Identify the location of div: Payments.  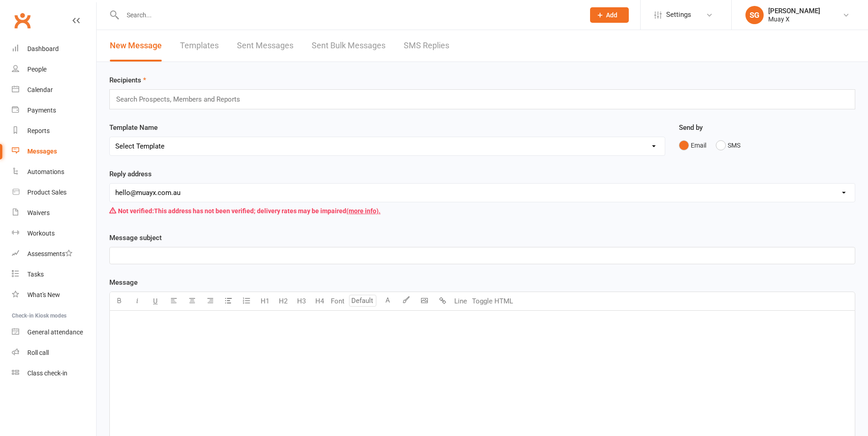
(42, 110).